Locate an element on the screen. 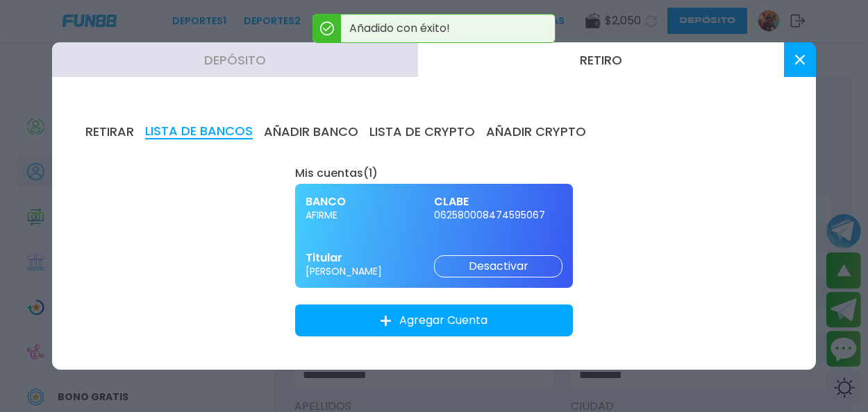 The width and height of the screenshot is (868, 412). div: Mis cuentas ( 1 ) is located at coordinates (434, 173).